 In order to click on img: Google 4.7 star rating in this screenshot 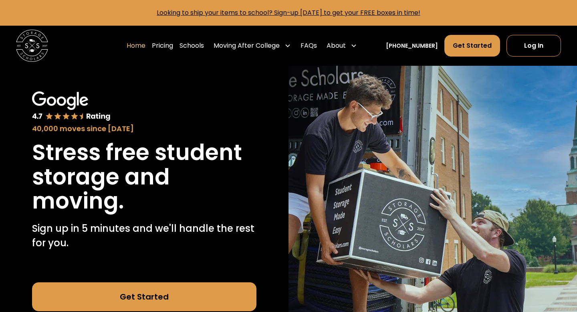, I will do `click(71, 106)`.